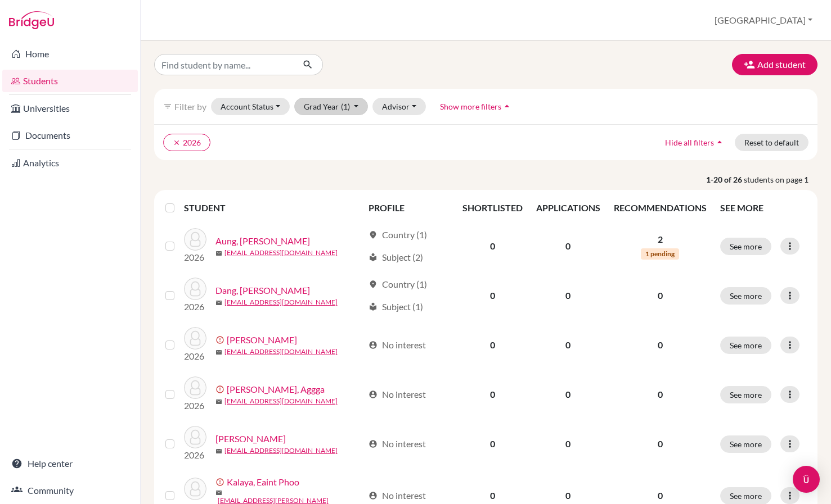 Image resolution: width=831 pixels, height=504 pixels. Describe the element at coordinates (568, 208) in the screenshot. I see `th: APPLICATIONS` at that location.